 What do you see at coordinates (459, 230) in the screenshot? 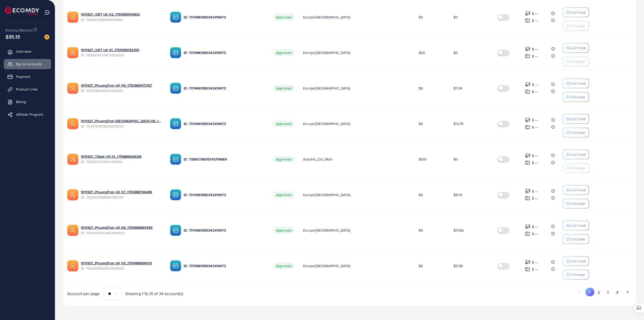
I see `span: $15.82` at bounding box center [459, 230].